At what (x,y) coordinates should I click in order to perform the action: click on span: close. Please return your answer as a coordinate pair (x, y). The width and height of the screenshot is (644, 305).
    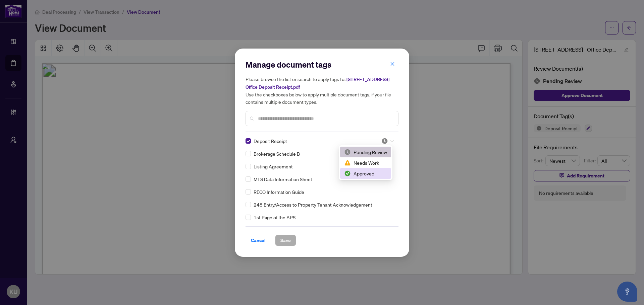
    Looking at the image, I should click on (392, 64).